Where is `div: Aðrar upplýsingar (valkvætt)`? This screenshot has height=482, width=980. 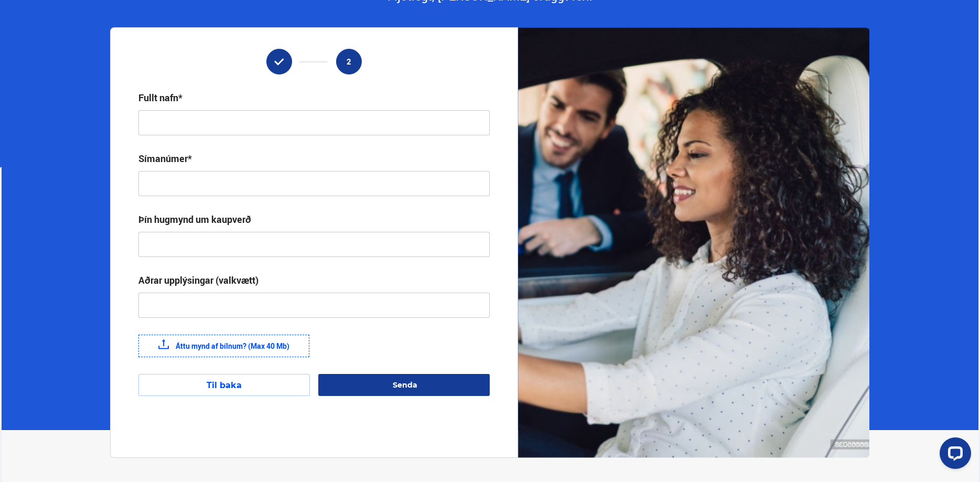
div: Aðrar upplýsingar (valkvætt) is located at coordinates (198, 281).